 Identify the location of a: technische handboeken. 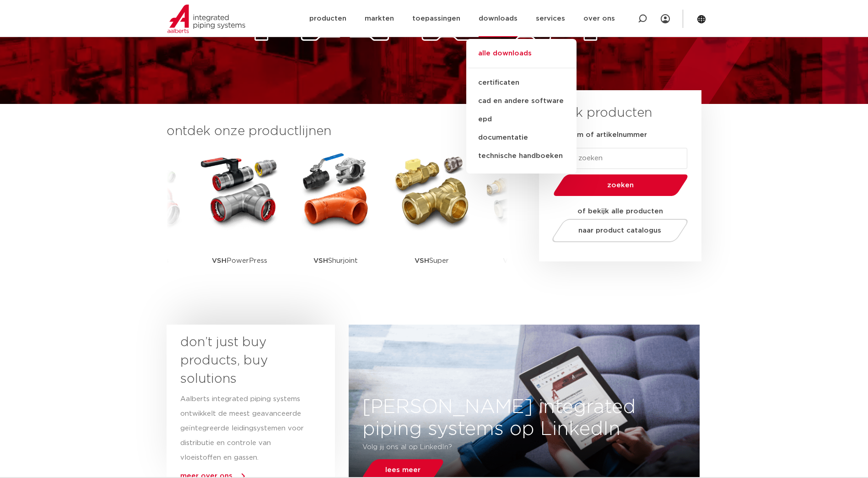
(521, 156).